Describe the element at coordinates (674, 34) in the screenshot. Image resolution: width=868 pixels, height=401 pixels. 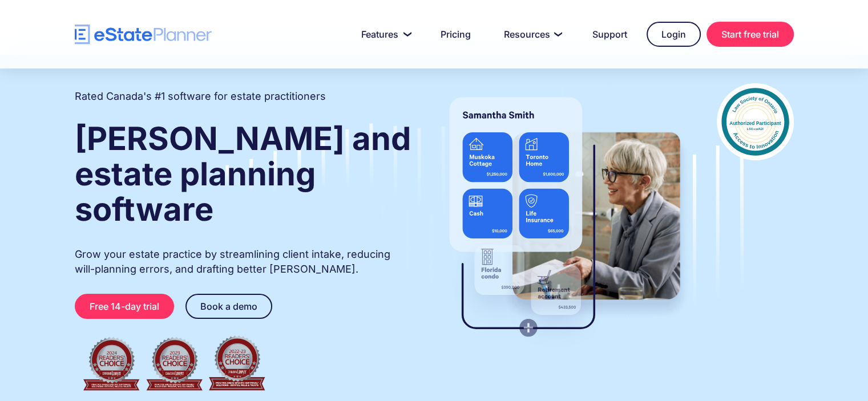
I see `a: Login` at that location.